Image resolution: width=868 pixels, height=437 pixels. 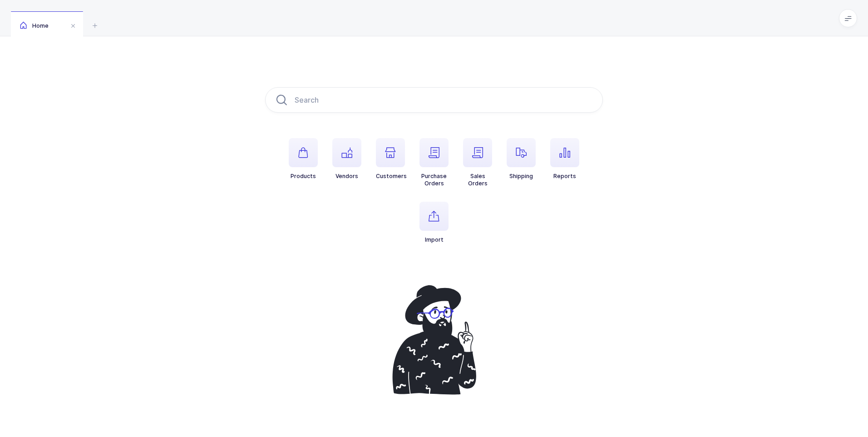 What do you see at coordinates (434, 100) in the screenshot?
I see `input: Search` at bounding box center [434, 100].